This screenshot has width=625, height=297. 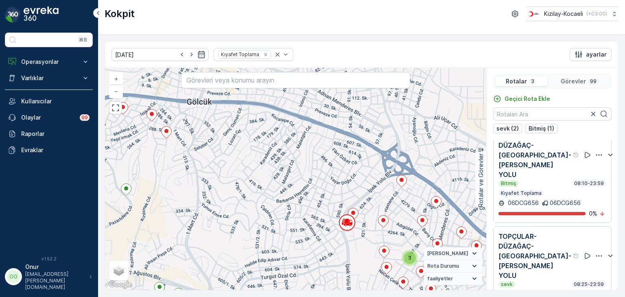 I want to click on a: Evraklar, so click(x=49, y=150).